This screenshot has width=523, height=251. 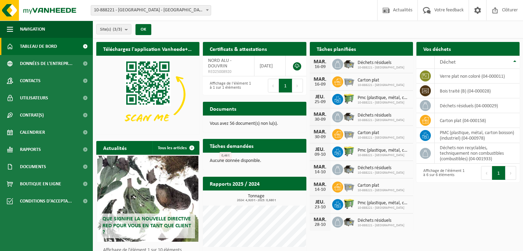 What do you see at coordinates (256, 201) in the screenshot?
I see `span: 2024: 4,920 t - 2025: 0,680 t` at bounding box center [256, 201].